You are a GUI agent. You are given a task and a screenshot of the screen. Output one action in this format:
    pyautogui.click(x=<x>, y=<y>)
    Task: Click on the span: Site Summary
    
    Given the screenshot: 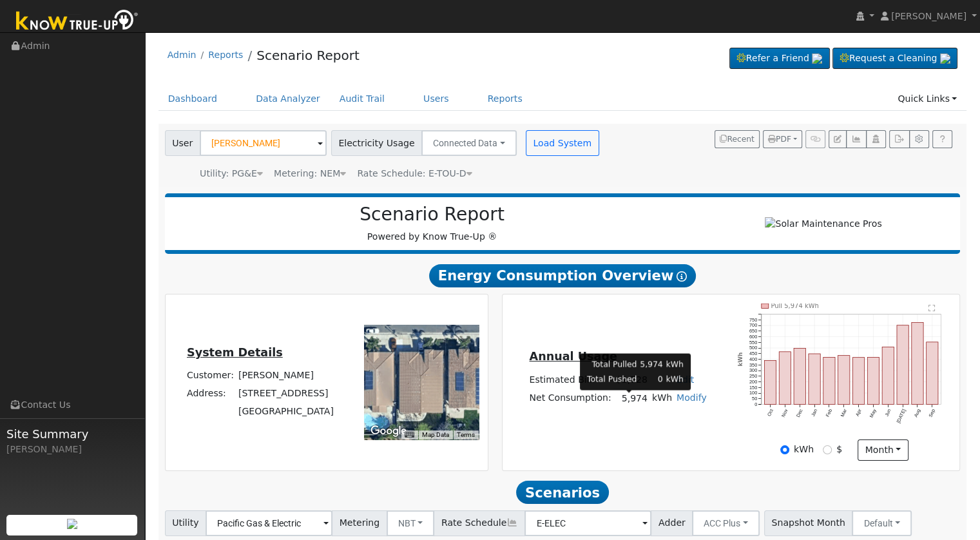 What is the action you would take?
    pyautogui.click(x=72, y=433)
    